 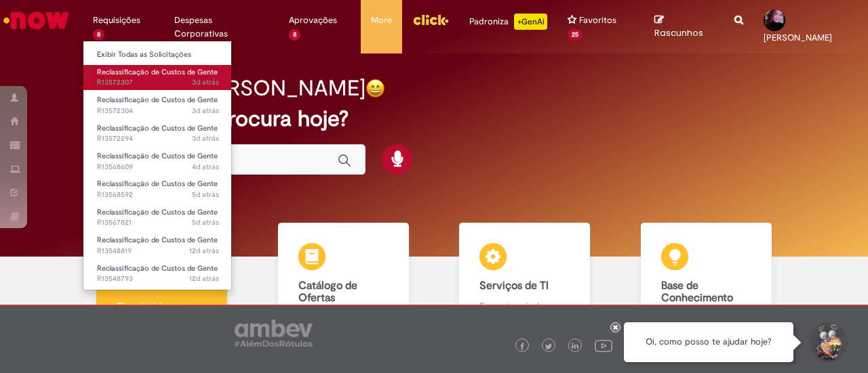 I want to click on a: Aberto R13548793 : Reclassificação de Custos de Gente, so click(x=158, y=274).